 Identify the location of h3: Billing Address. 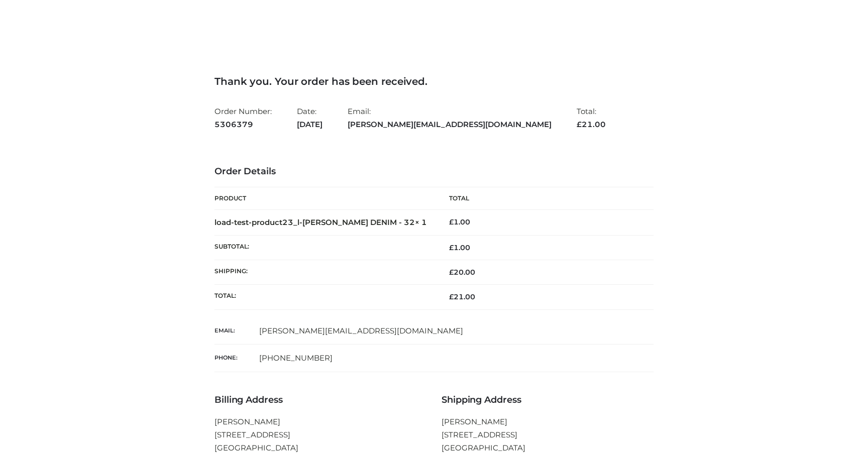
(320, 400).